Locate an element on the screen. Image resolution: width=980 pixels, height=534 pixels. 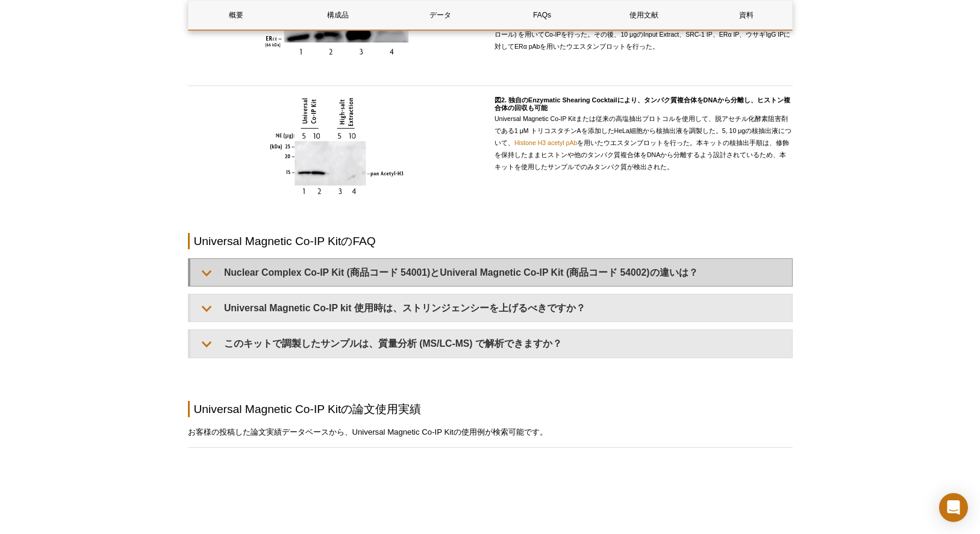
a: 使用文献 is located at coordinates (644, 15).